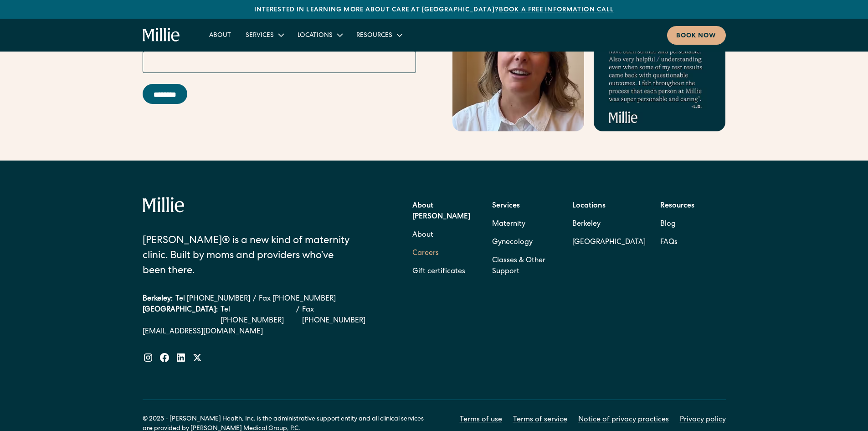 The image size is (868, 431). I want to click on a: home, so click(161, 35).